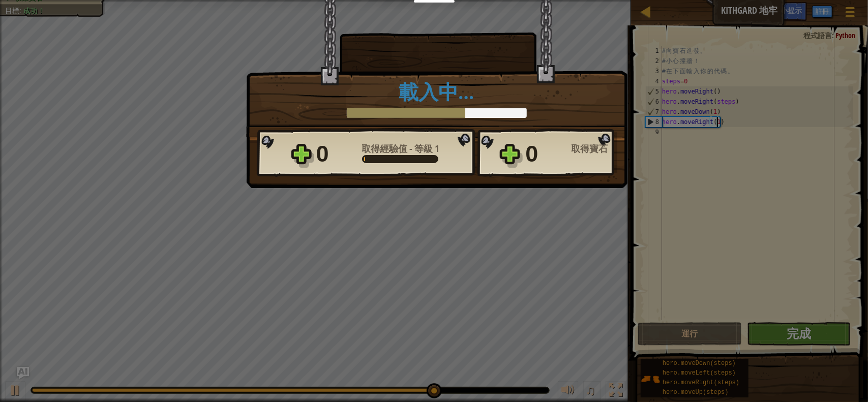 Image resolution: width=868 pixels, height=402 pixels. Describe the element at coordinates (386, 148) in the screenshot. I see `span: 取得經驗值` at that location.